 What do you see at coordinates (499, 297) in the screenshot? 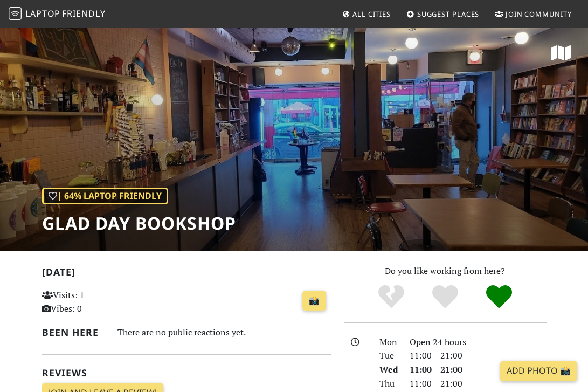
I see `div: Definitely!` at bounding box center [499, 297].